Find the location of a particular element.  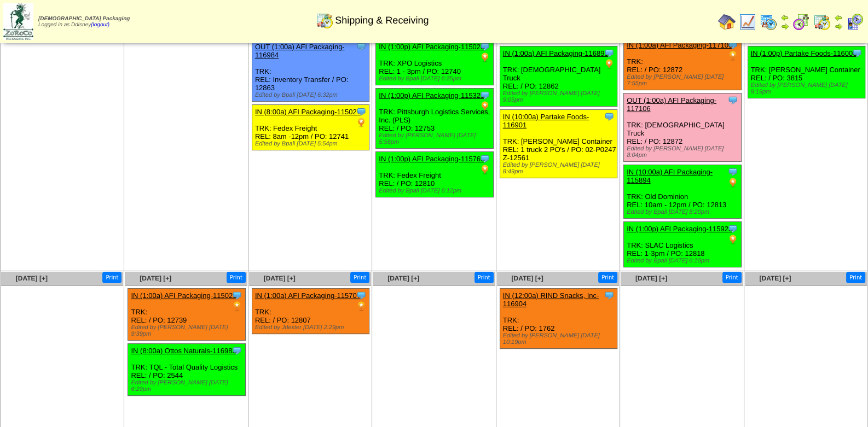

a: IN (10:00a) Partake Foods-116901 is located at coordinates (546, 121).